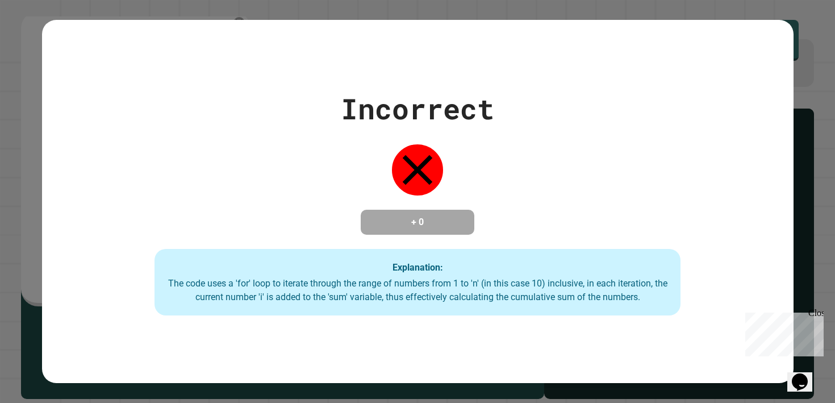 The width and height of the screenshot is (835, 403). Describe the element at coordinates (417, 108) in the screenshot. I see `div: Incorrect` at that location.